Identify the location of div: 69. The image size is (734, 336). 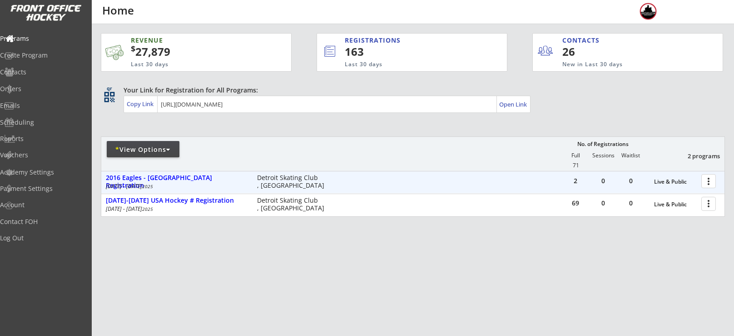
(575, 203).